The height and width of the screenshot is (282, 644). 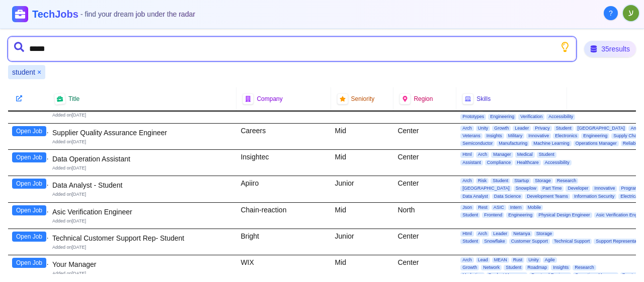 I want to click on button: Remove student filter, so click(x=39, y=72).